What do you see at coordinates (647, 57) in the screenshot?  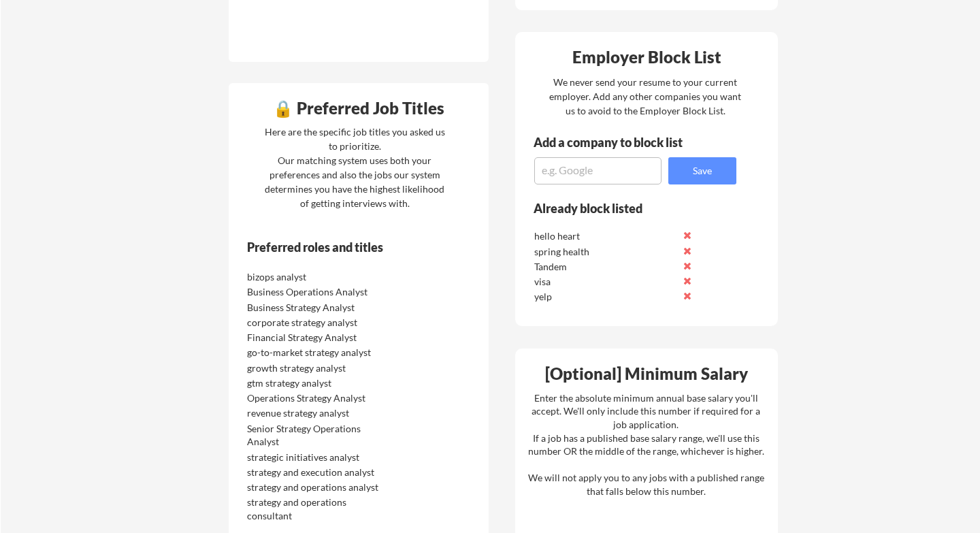 I see `div: Employer Block List` at bounding box center [647, 57].